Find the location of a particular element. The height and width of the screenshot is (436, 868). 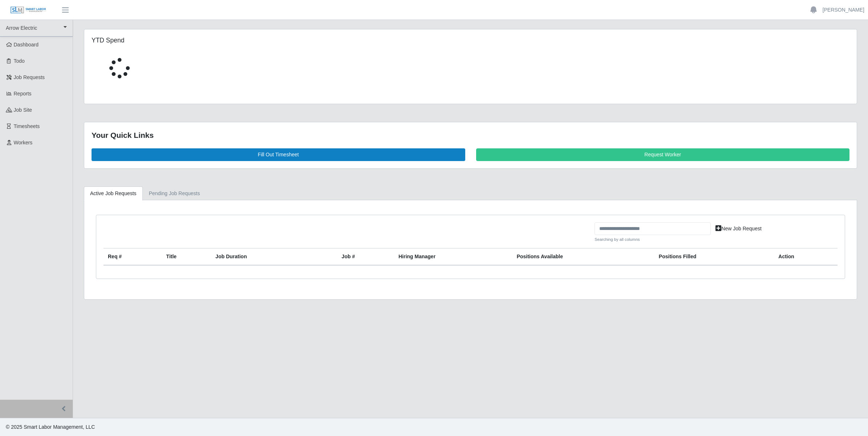

th: Action is located at coordinates (806, 257).